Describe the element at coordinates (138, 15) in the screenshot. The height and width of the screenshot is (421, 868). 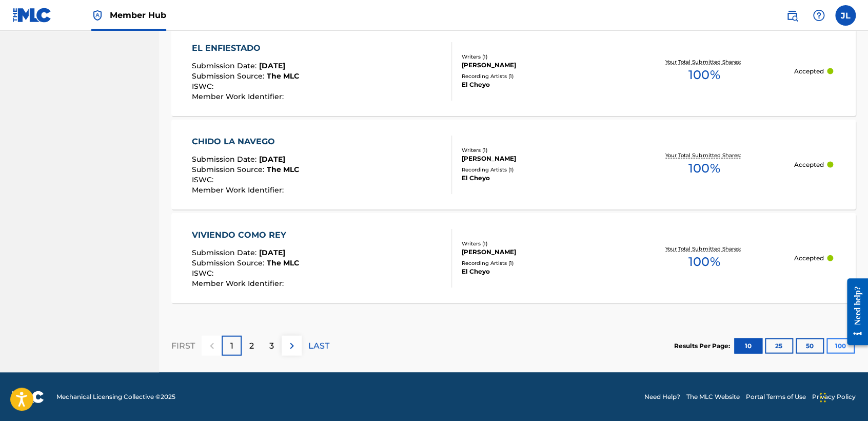
I see `span: Member Hub` at that location.